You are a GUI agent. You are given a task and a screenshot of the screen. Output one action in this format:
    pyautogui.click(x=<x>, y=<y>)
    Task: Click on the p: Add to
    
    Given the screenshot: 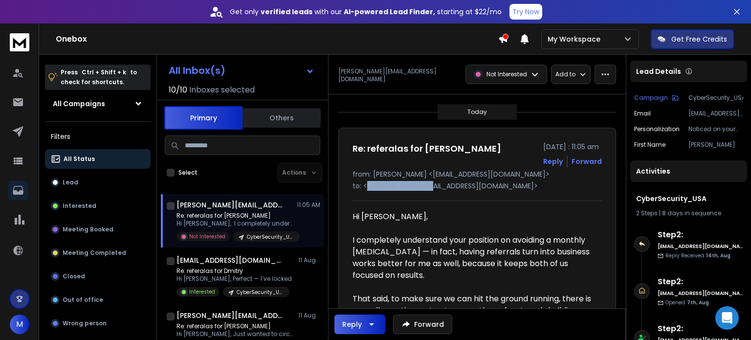 What is the action you would take?
    pyautogui.click(x=565, y=74)
    